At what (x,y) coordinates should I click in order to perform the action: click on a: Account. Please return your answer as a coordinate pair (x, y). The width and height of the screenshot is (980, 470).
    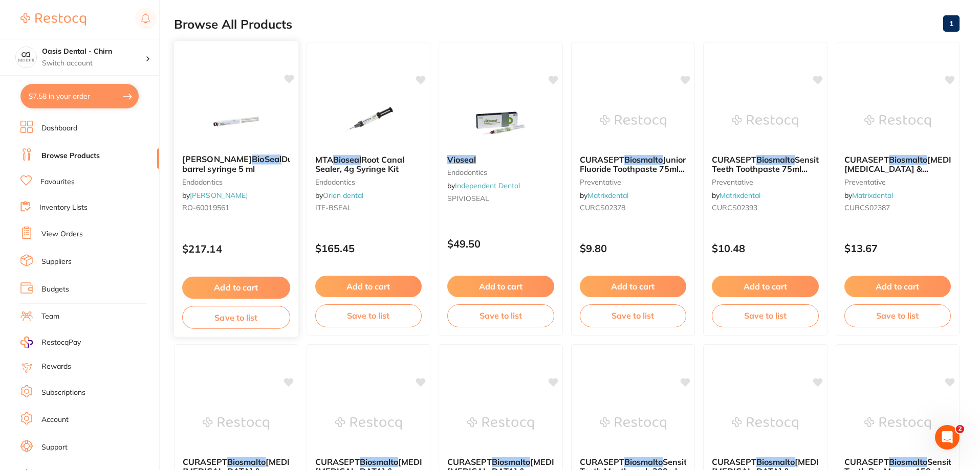
    Looking at the image, I should click on (55, 420).